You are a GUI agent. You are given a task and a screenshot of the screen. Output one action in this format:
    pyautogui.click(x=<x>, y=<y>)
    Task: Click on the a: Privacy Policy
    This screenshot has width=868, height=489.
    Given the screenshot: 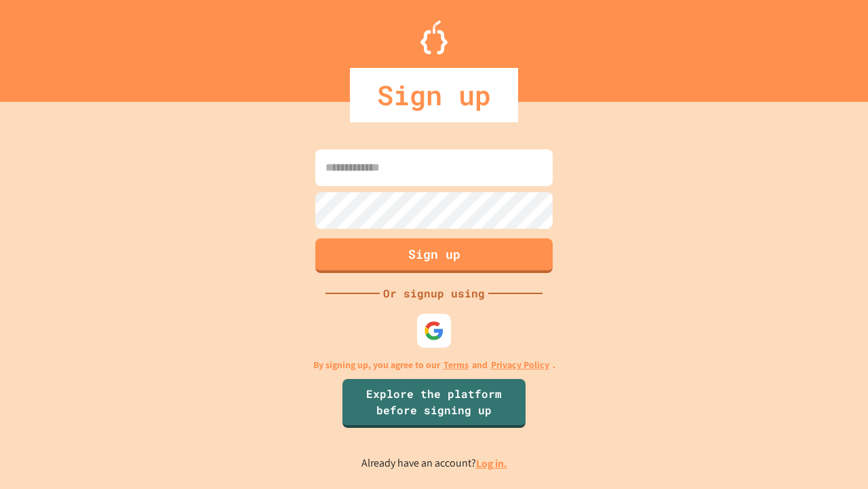 What is the action you would take?
    pyautogui.click(x=520, y=364)
    